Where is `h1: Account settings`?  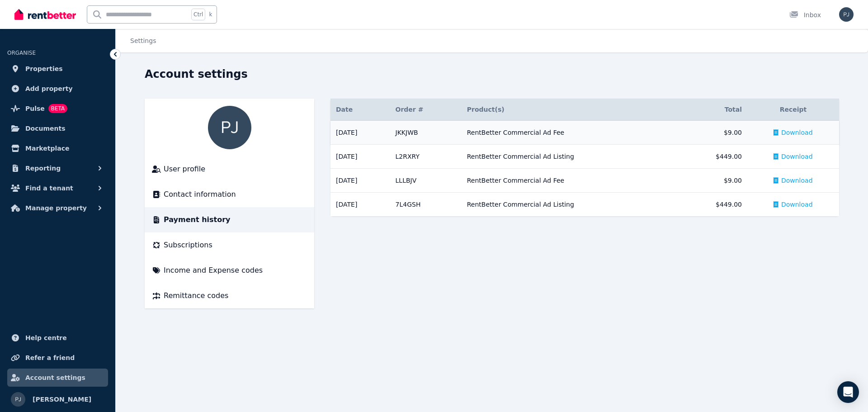 h1: Account settings is located at coordinates (196, 74).